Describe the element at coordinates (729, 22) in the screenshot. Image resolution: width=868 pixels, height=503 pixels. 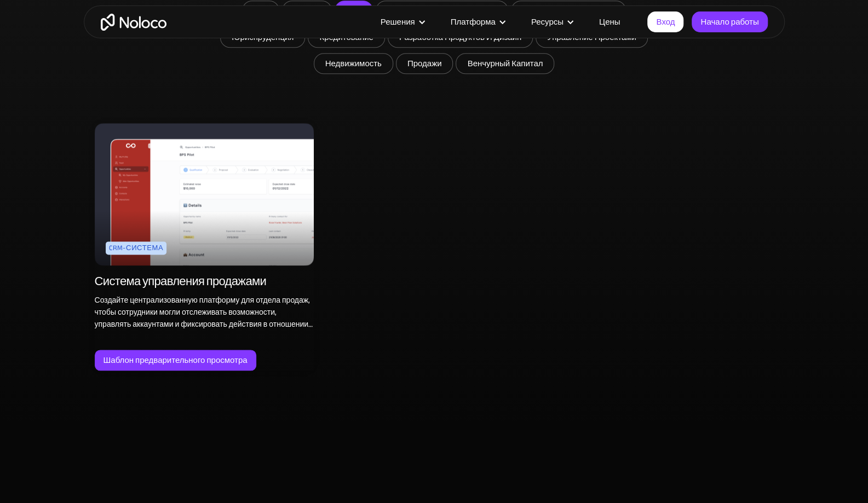
I see `a: Начало работы` at that location.